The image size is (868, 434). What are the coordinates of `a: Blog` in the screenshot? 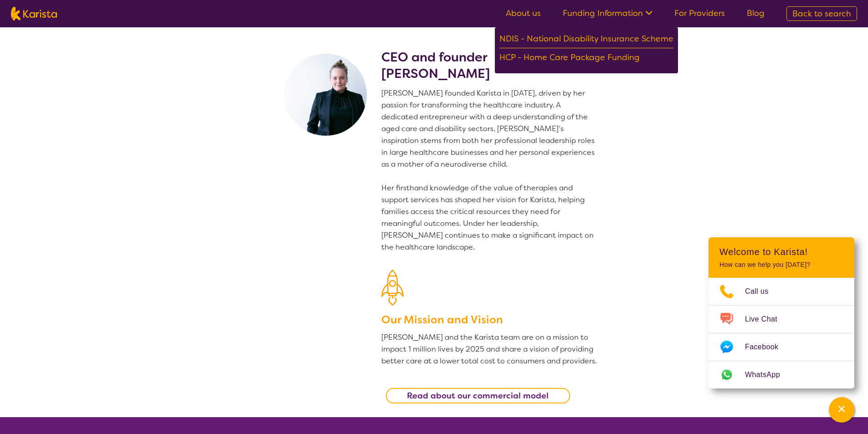 It's located at (755, 13).